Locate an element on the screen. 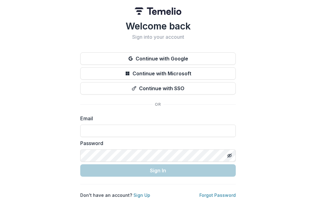  label: Email is located at coordinates (156, 119).